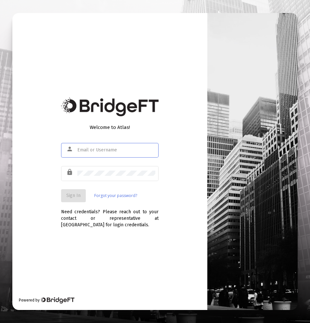  What do you see at coordinates (70, 149) in the screenshot?
I see `mat-icon: person` at bounding box center [70, 149].